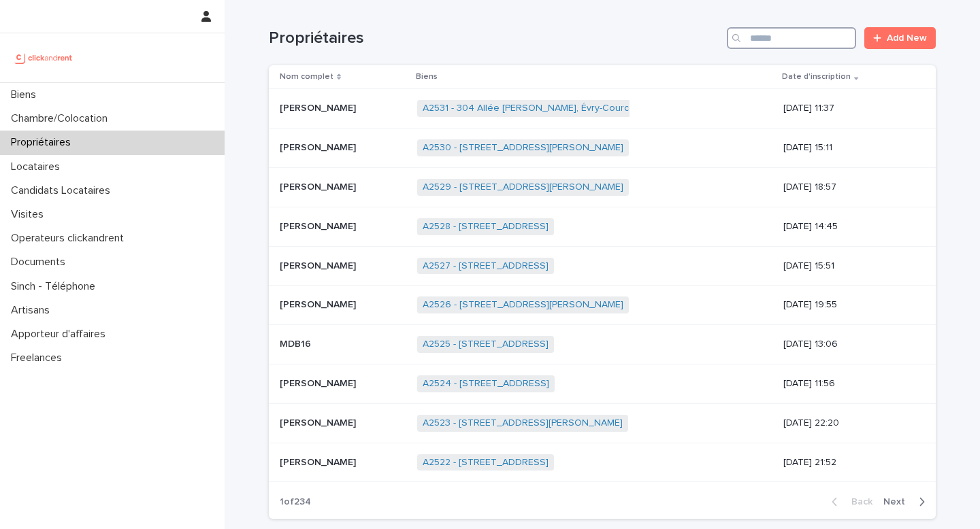 The image size is (980, 529). I want to click on p: Candidats Locataires, so click(63, 191).